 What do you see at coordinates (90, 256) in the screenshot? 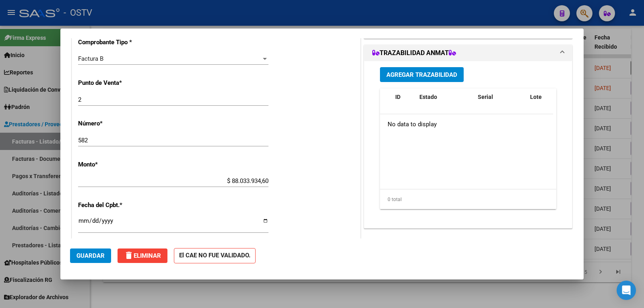
I see `span: Guardar` at bounding box center [90, 256].